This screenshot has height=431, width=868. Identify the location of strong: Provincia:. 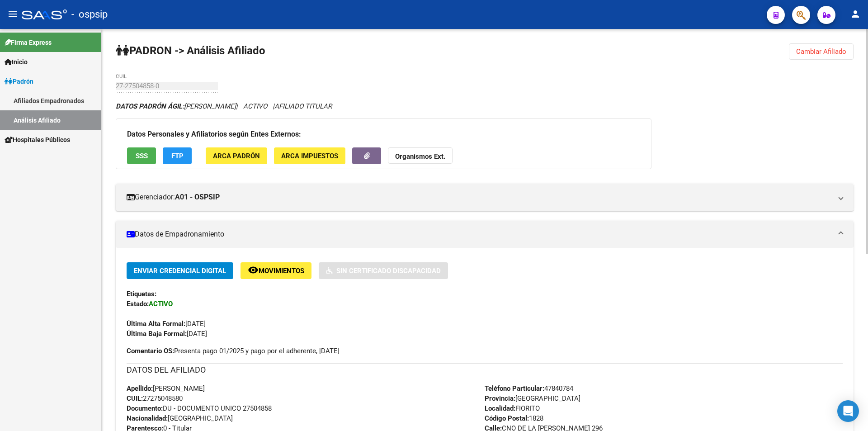
(500, 399).